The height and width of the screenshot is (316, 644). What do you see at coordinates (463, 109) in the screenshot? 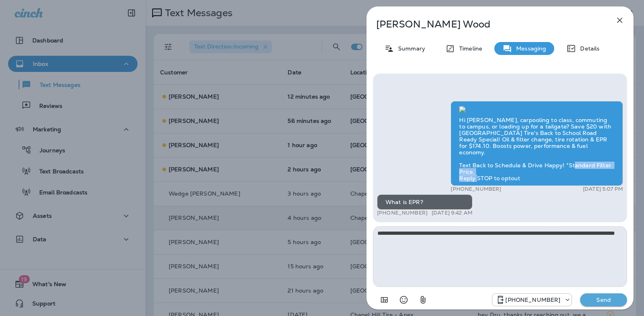
I see `img: twilio-download` at bounding box center [463, 109].